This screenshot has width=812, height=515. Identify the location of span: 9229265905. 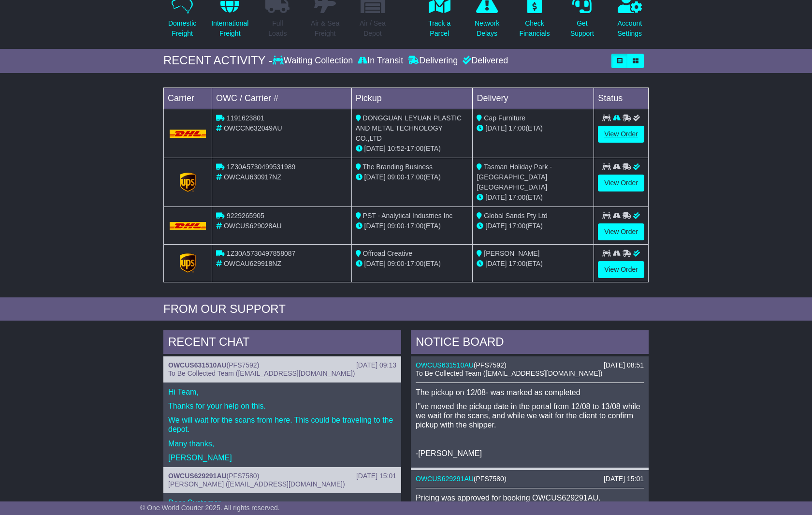
(246, 215).